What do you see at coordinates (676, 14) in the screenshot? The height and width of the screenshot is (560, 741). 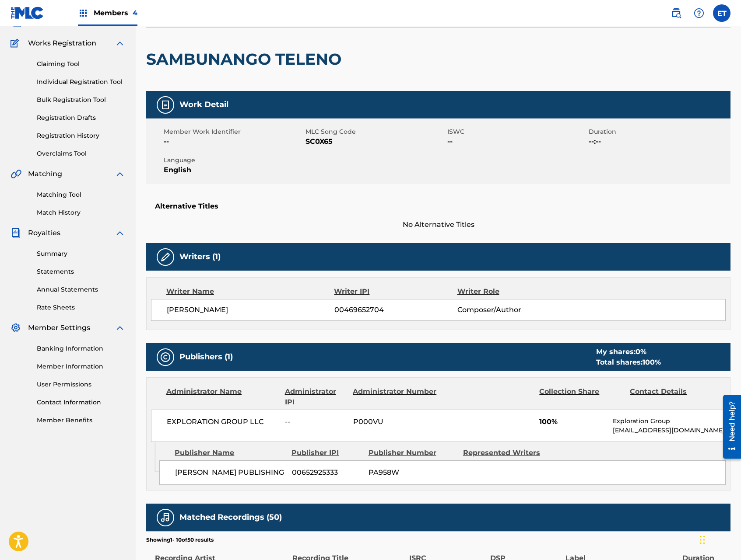 I see `a: Public Search` at bounding box center [676, 14].